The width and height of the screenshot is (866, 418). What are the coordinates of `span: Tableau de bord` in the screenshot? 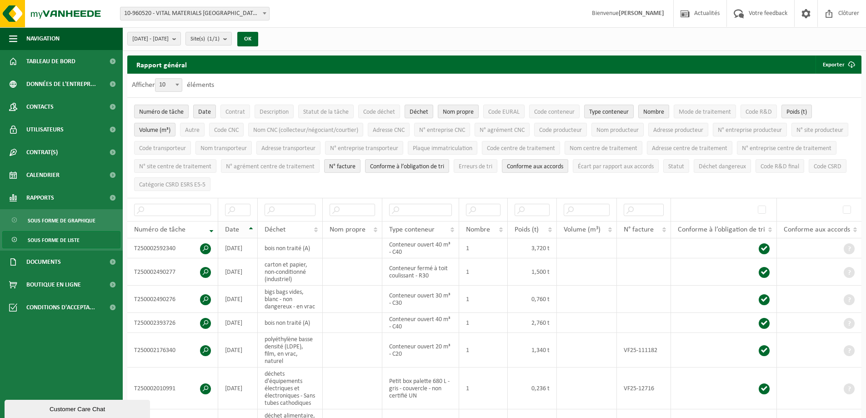 It's located at (51, 61).